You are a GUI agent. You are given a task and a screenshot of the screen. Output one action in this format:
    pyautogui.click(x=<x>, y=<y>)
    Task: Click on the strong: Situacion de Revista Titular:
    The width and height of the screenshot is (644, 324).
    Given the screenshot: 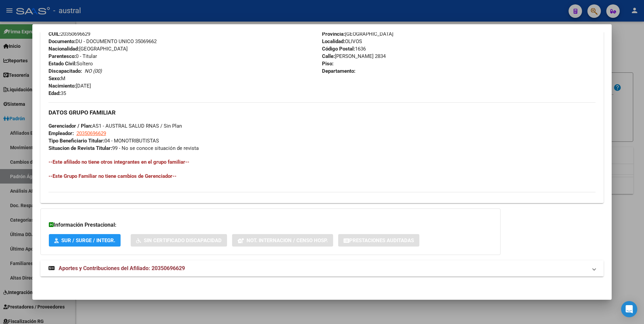 What is the action you would take?
    pyautogui.click(x=80, y=148)
    